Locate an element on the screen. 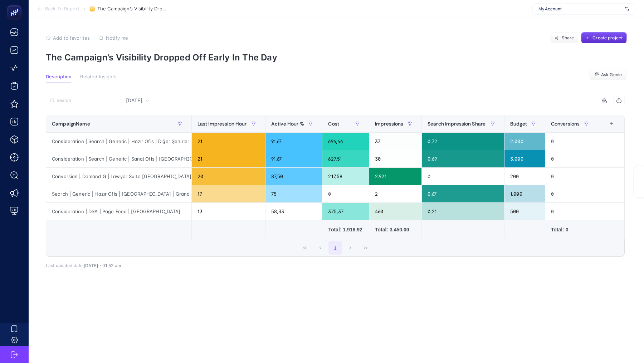 The image size is (644, 363). span: Cost is located at coordinates (333, 124).